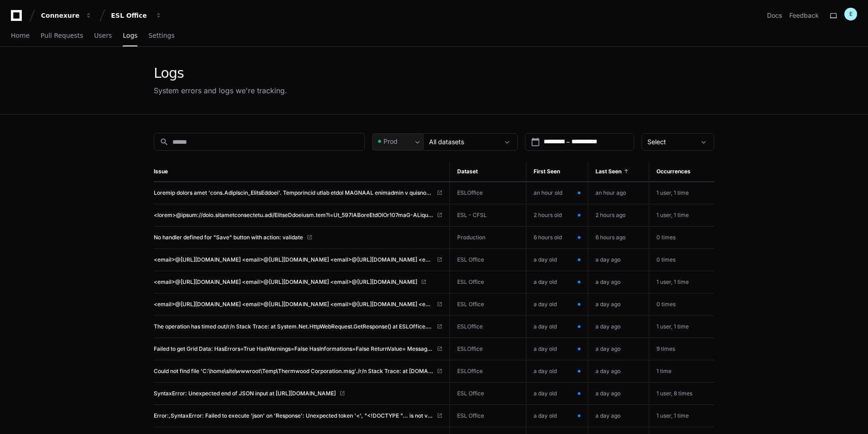 Image resolution: width=868 pixels, height=434 pixels. I want to click on span: 9 times, so click(666, 349).